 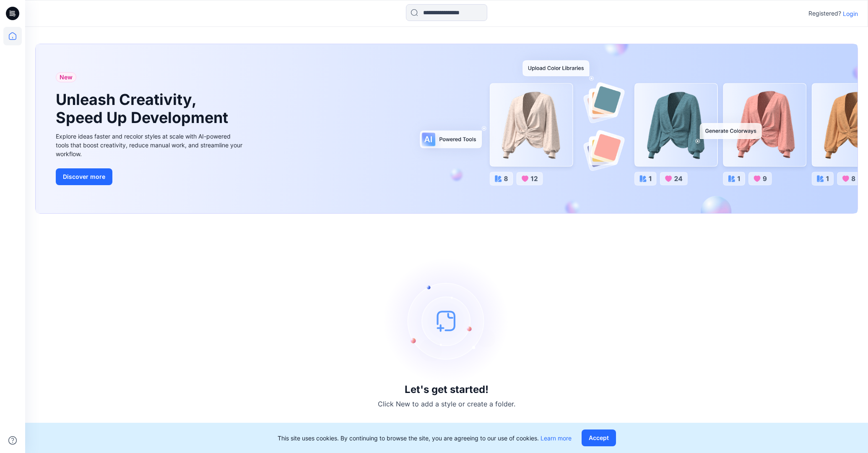 I want to click on a: Discover more, so click(x=150, y=177).